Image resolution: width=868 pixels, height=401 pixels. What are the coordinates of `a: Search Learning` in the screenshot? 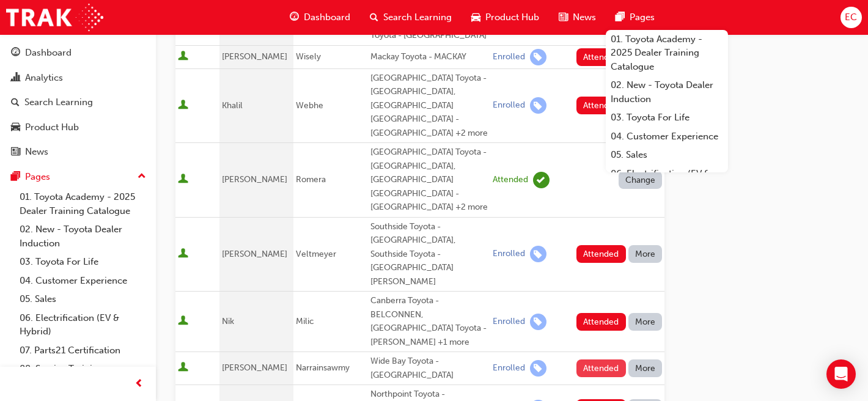 It's located at (78, 102).